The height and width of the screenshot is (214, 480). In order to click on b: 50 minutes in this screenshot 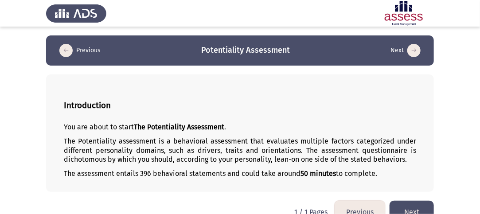, I will do `click(318, 173)`.